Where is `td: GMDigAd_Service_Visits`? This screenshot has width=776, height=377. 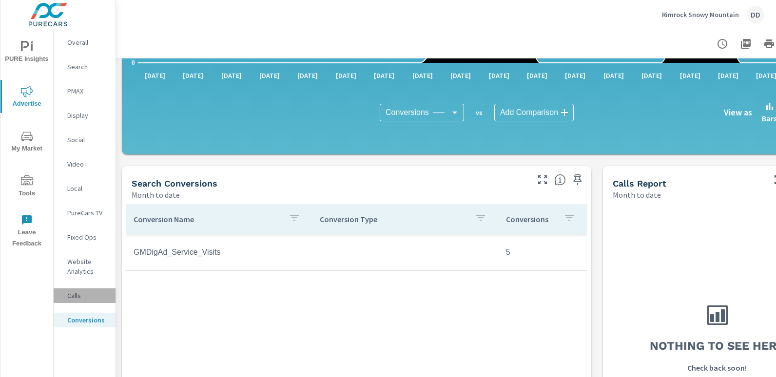
td: GMDigAd_Service_Visits is located at coordinates (219, 253).